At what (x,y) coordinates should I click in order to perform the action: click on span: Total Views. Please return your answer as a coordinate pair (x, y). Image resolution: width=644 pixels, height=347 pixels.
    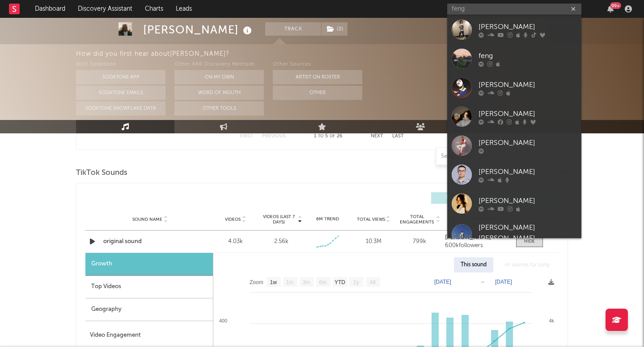
    Looking at the image, I should click on (371, 220).